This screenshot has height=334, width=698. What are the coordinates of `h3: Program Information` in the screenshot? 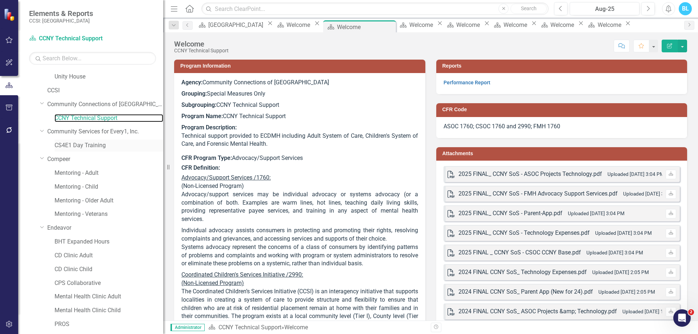 It's located at (301, 66).